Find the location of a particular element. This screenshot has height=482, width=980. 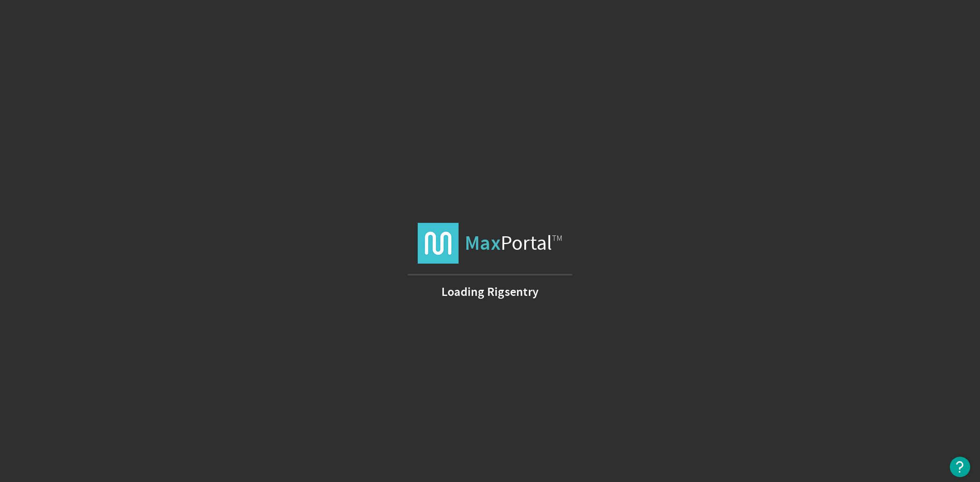

strong: Loading Rigsentry is located at coordinates (490, 292).